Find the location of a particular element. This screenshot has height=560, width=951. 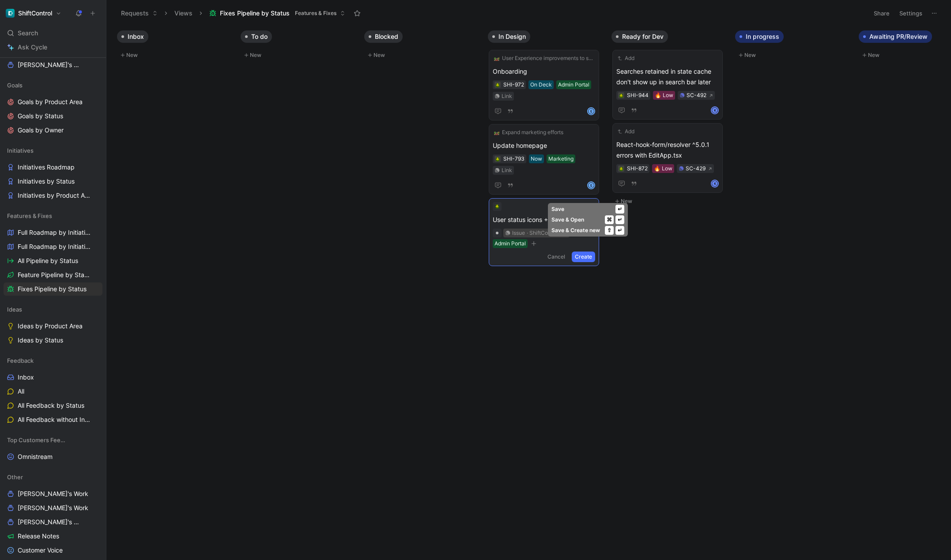

div: Ready for DevNew is located at coordinates (670, 119).